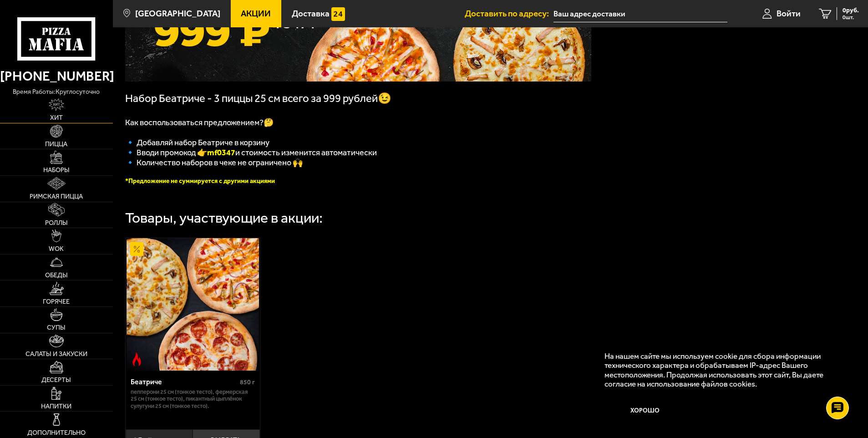  What do you see at coordinates (56, 276) in the screenshot?
I see `span: Обеды` at bounding box center [56, 276].